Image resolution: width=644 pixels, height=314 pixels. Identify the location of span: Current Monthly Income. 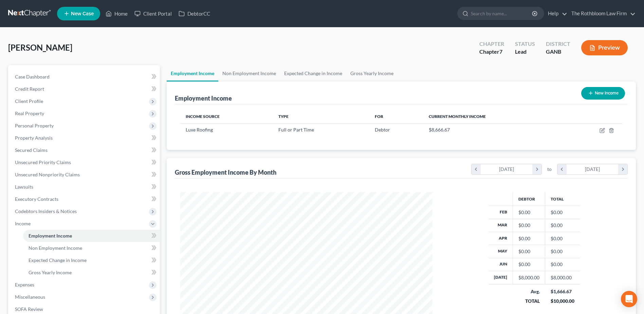
(457, 116).